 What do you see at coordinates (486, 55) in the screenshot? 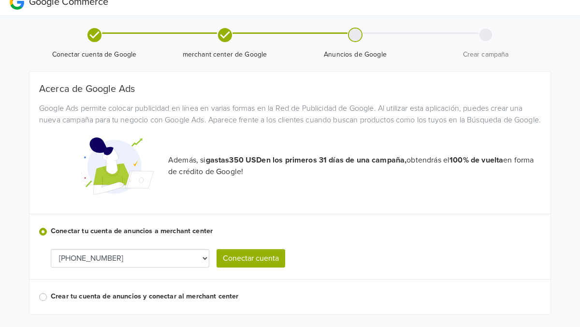
I see `span: Crear campaña` at bounding box center [486, 55].